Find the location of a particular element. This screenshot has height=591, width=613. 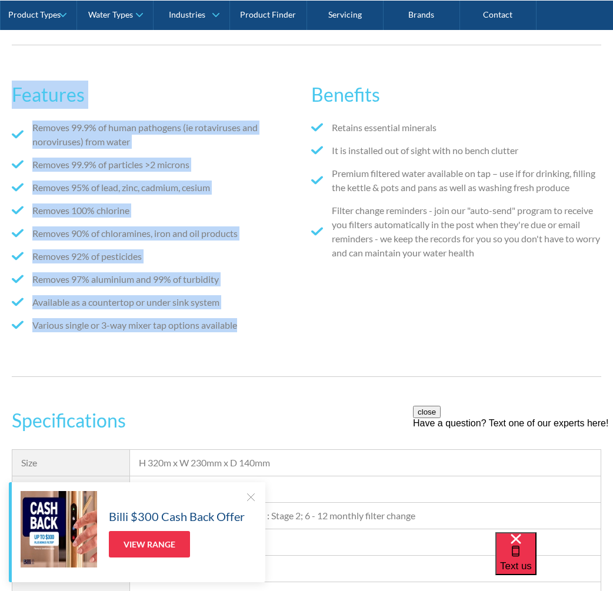

li: Retains essential minerals is located at coordinates (456, 128).